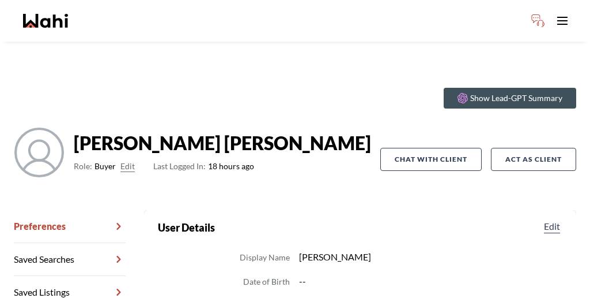  What do you see at coordinates (517, 98) in the screenshot?
I see `p: Show Lead-GPT Summary` at bounding box center [517, 98].